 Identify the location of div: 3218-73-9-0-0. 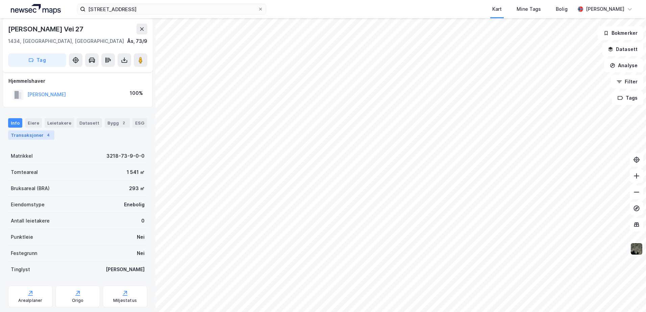
(125, 156).